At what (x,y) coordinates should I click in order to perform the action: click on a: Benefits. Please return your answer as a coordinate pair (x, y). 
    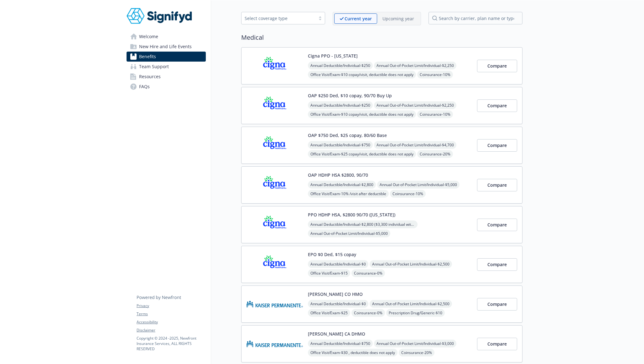
    Looking at the image, I should click on (166, 57).